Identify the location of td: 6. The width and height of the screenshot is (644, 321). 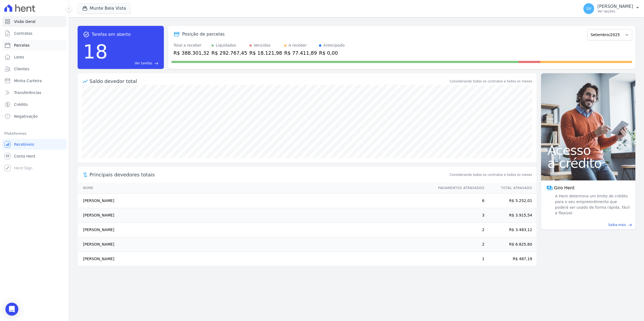
(459, 201).